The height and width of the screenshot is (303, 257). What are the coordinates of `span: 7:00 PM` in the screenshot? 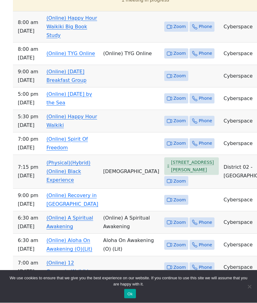 It's located at (30, 139).